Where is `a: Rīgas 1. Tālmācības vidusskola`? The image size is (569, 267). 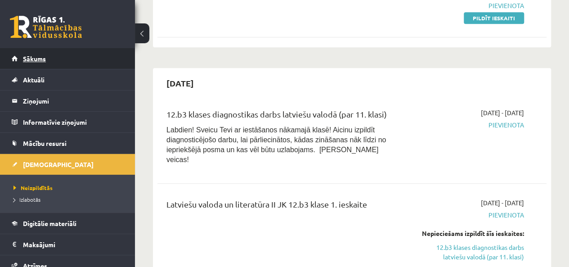 a: Rīgas 1. Tālmācības vidusskola is located at coordinates (46, 27).